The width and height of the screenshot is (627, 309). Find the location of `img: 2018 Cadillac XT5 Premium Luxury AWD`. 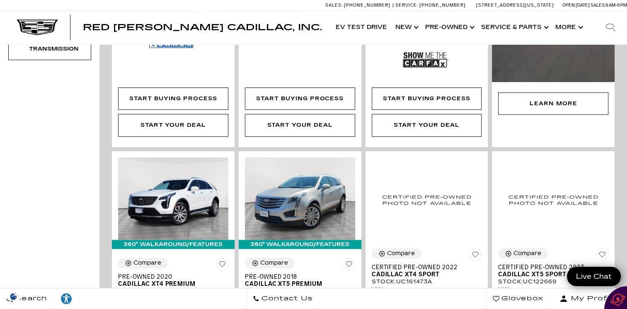

img: 2018 Cadillac XT5 Premium Luxury AWD is located at coordinates (300, 199).